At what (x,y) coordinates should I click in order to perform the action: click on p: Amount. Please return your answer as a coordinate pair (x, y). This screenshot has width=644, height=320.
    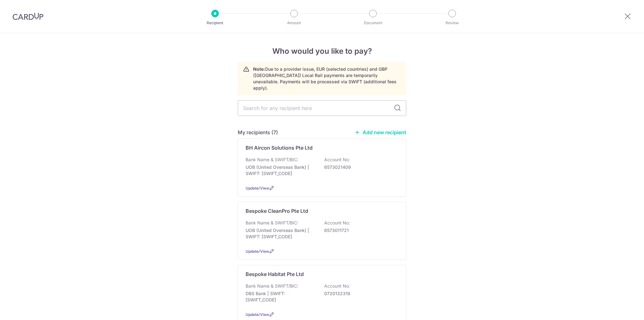
    Looking at the image, I should click on (294, 23).